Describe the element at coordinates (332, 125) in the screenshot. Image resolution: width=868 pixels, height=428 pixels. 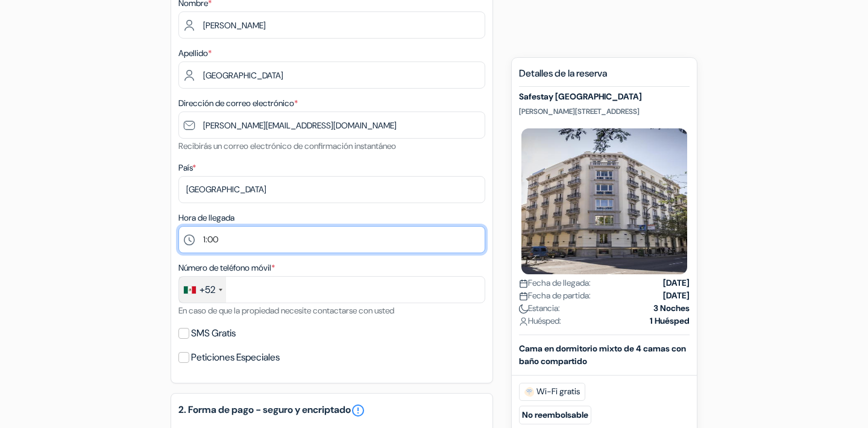
I see `input: Introduzca la dirección de correo electrónico` at that location.